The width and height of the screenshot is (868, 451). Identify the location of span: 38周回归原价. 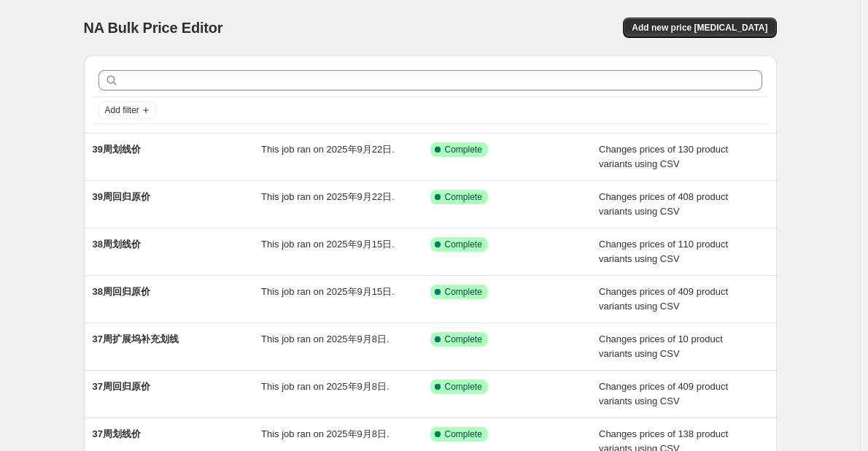
(121, 291).